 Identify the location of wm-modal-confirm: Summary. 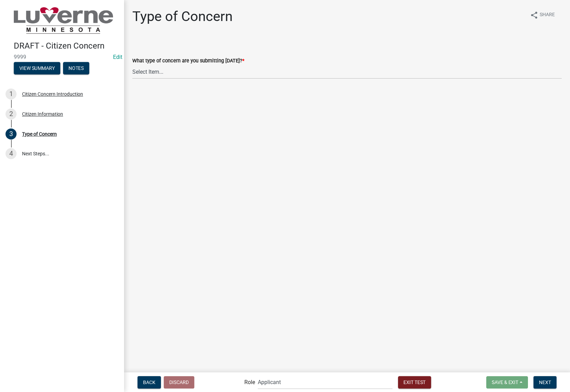
(37, 68).